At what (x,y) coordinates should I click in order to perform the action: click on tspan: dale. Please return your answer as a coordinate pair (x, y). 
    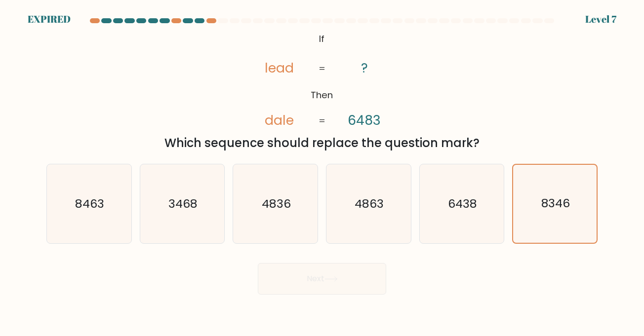
    Looking at the image, I should click on (279, 120).